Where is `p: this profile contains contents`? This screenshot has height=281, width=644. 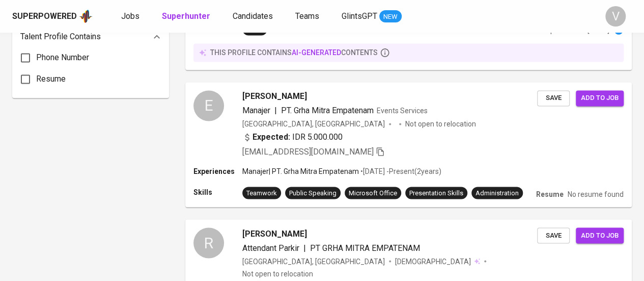
p: this profile contains contents is located at coordinates (294, 53).